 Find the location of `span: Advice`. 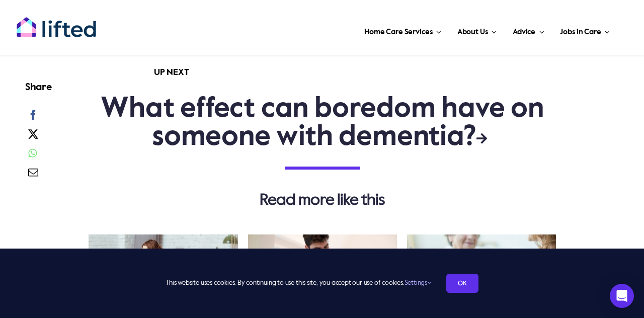

span: Advice is located at coordinates (524, 32).